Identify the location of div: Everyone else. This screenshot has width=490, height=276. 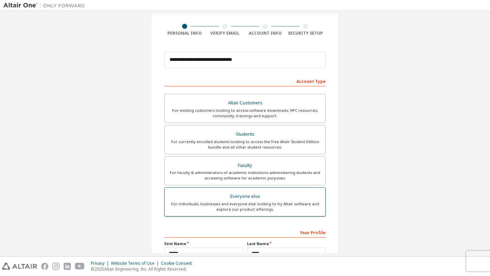
(245, 197).